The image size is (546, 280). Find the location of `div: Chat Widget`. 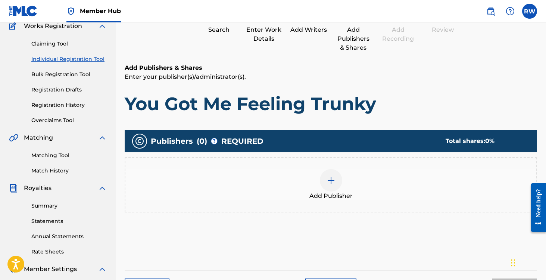

div: Chat Widget is located at coordinates (528, 262).